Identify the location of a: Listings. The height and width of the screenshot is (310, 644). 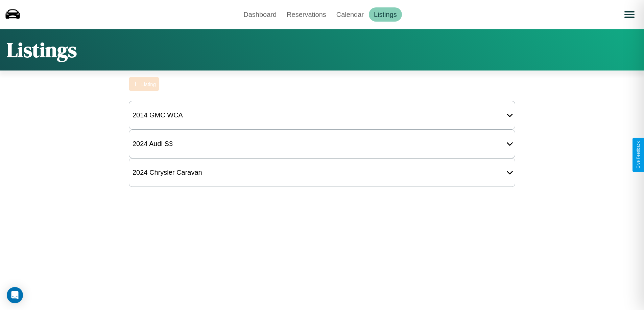
(385, 14).